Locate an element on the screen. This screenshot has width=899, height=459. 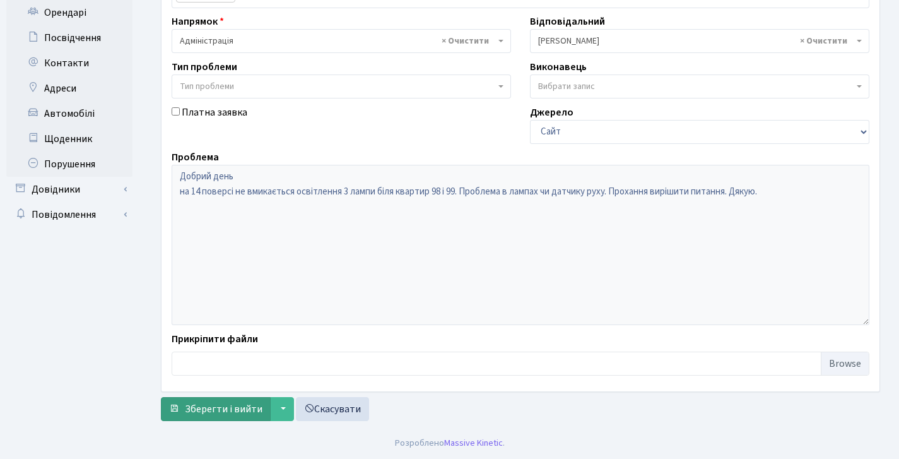
label: Відповідальний is located at coordinates (567, 21).